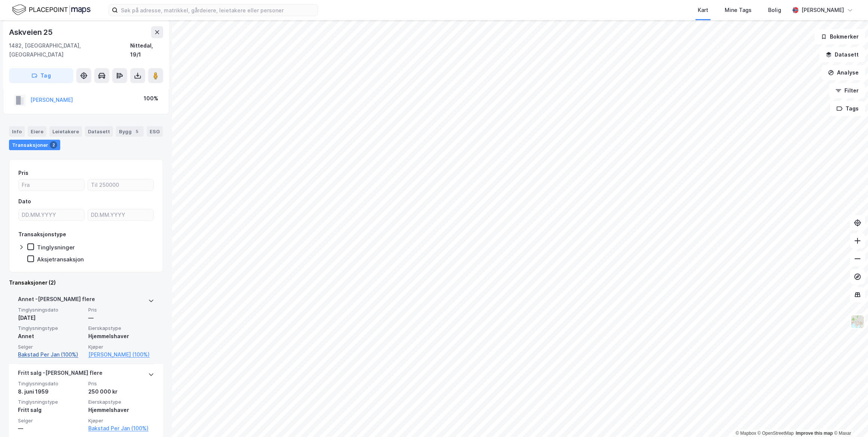  What do you see at coordinates (121, 392) in the screenshot?
I see `div: 250 000 kr` at bounding box center [121, 392].